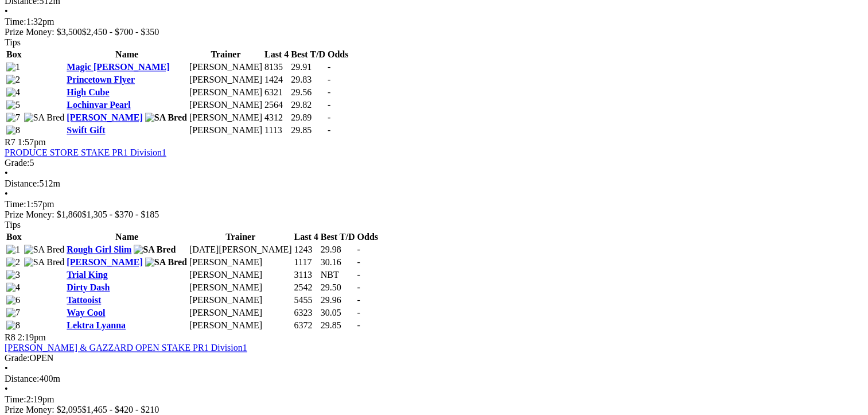 Image resolution: width=868 pixels, height=415 pixels. I want to click on span: 2:19pm, so click(31, 337).